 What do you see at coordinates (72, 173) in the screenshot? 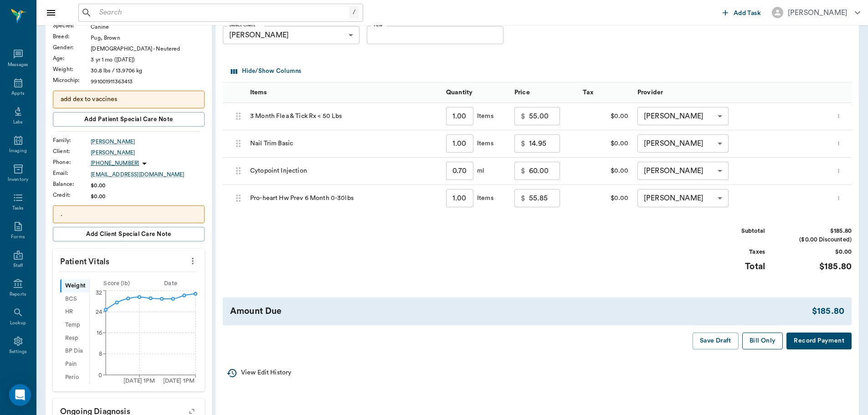
I see `div: Email :` at bounding box center [72, 173].